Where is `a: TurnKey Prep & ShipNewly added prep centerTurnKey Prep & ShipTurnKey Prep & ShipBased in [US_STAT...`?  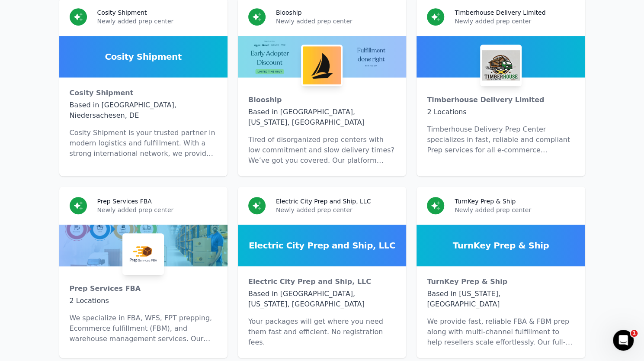 a: TurnKey Prep & ShipNewly added prep centerTurnKey Prep & ShipTurnKey Prep & ShipBased in [US_STAT... is located at coordinates (500, 272).